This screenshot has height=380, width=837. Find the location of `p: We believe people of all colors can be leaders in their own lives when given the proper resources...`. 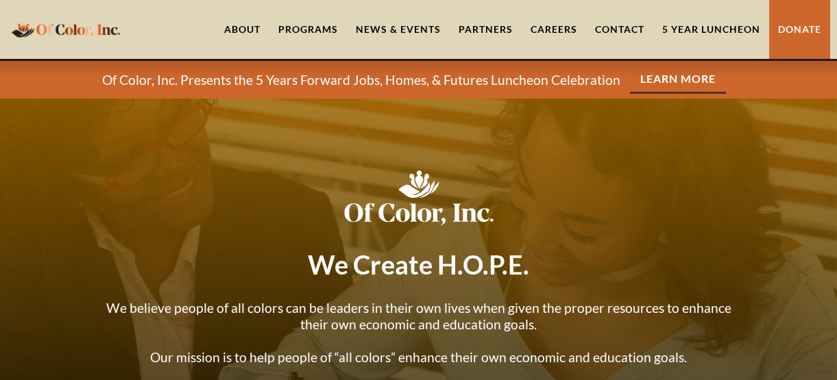

p: We believe people of all colors can be leaders in their own lives when given the proper resources... is located at coordinates (419, 333).